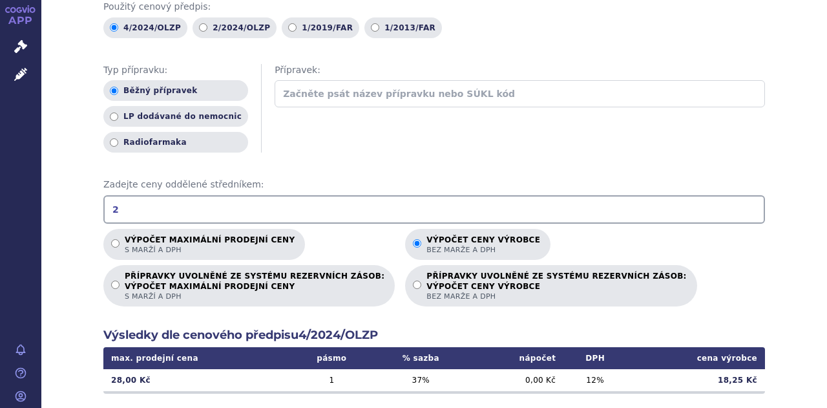  I want to click on span: Použitý cenový předpis:, so click(434, 7).